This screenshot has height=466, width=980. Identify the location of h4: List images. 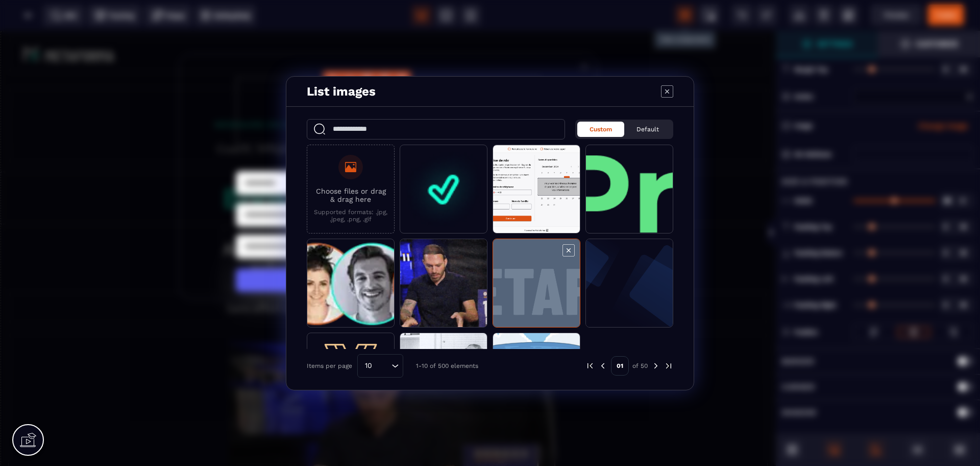
(341, 92).